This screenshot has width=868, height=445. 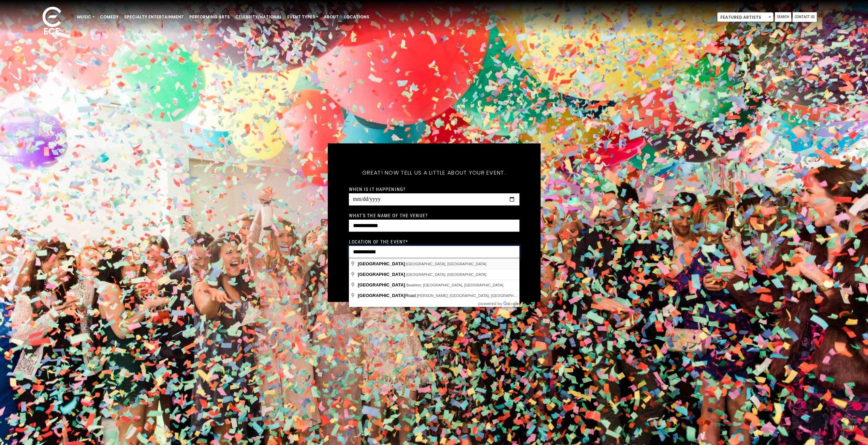 What do you see at coordinates (387, 295) in the screenshot?
I see `span: Road` at bounding box center [387, 295].